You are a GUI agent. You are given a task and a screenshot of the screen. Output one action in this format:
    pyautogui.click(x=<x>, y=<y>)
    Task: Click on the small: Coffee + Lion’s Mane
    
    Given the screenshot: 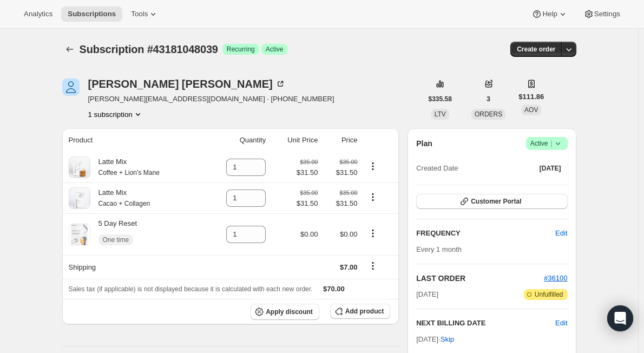 What is the action you would take?
    pyautogui.click(x=129, y=173)
    